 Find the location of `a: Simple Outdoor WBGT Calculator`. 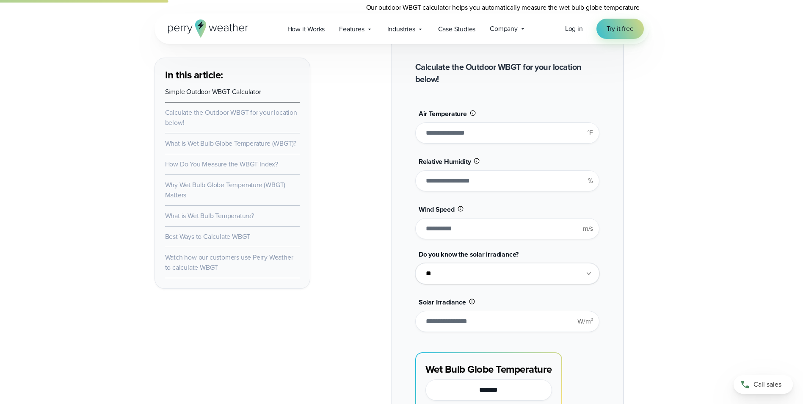

a: Simple Outdoor WBGT Calculator is located at coordinates (213, 91).